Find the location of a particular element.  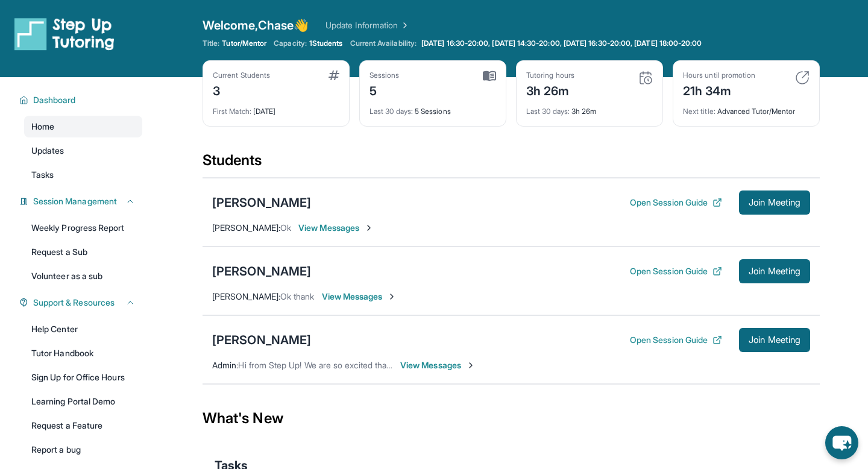

span: Ok is located at coordinates (286, 227).